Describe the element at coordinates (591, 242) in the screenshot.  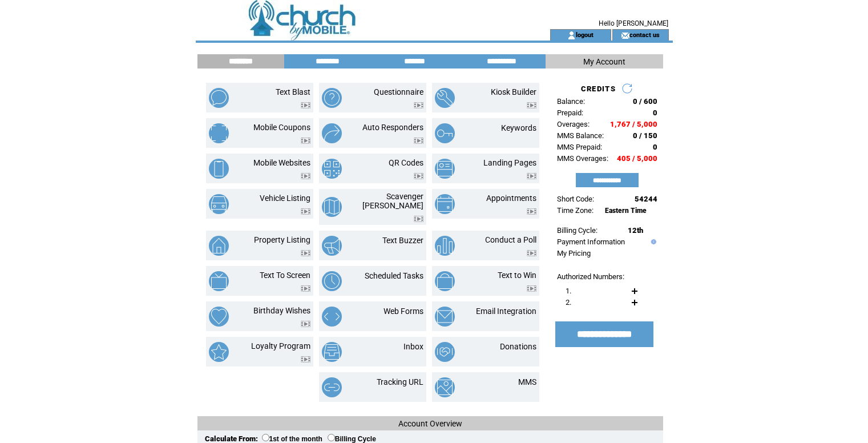
I see `a: Payment Information` at that location.